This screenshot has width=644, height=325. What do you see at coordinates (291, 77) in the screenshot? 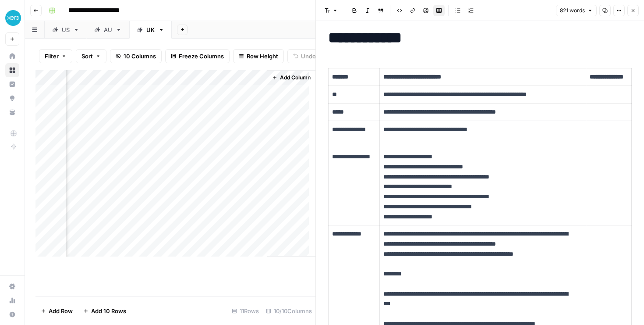
I see `button: Add Column` at bounding box center [291, 77].